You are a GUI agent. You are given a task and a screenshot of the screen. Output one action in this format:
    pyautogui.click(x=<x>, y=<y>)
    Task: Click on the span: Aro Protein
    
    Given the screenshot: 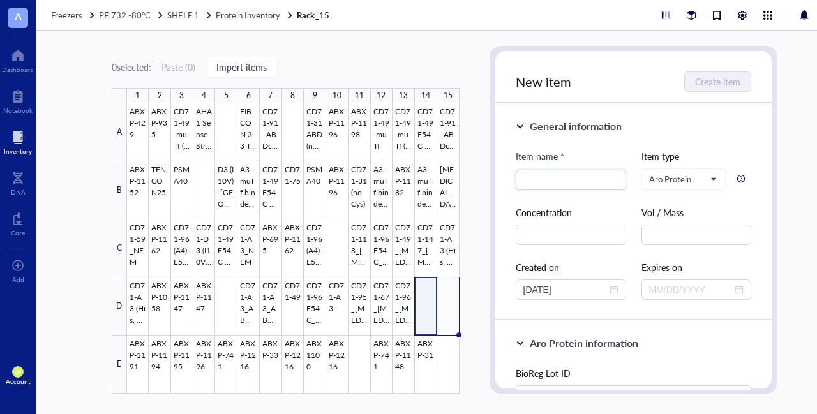 What is the action you would take?
    pyautogui.click(x=683, y=179)
    